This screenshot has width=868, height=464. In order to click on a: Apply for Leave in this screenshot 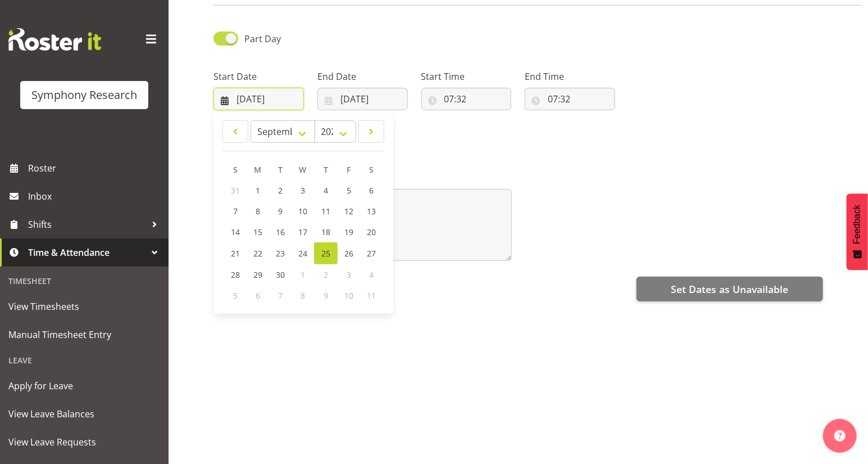, I will do `click(84, 386)`.